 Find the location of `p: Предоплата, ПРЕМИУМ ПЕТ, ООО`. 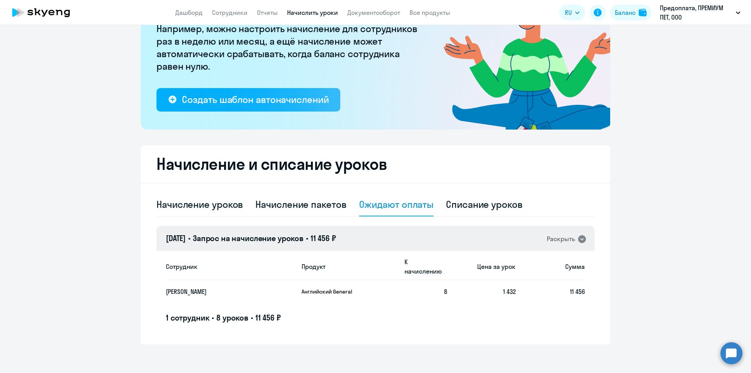

p: Предоплата, ПРЕМИУМ ПЕТ, ООО is located at coordinates (696, 13).